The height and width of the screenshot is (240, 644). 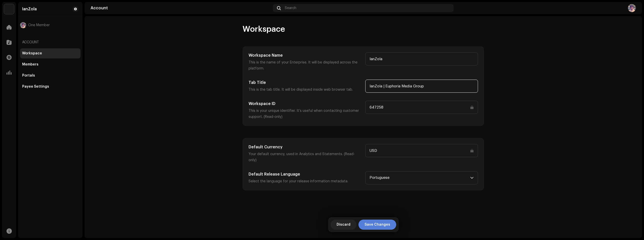 What do you see at coordinates (305, 83) in the screenshot?
I see `h5: Tab Title` at bounding box center [305, 83].